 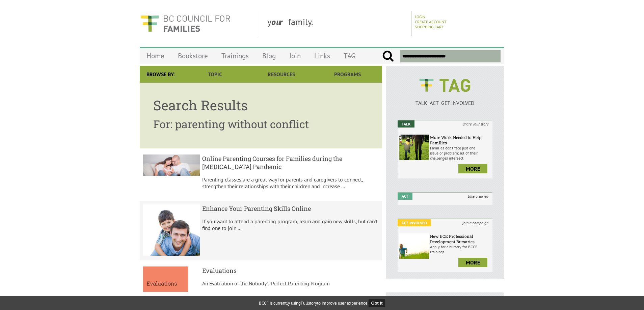 What do you see at coordinates (322, 56) in the screenshot?
I see `a: Links` at bounding box center [322, 56].